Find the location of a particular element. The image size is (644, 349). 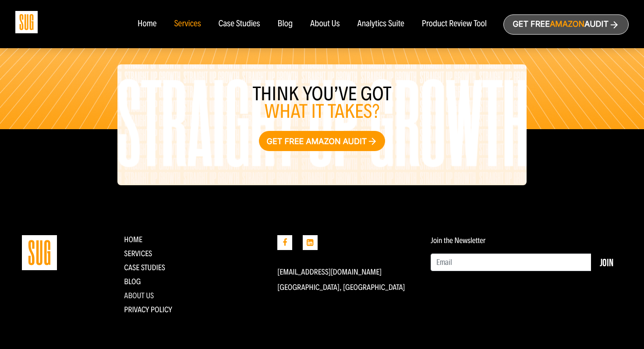

a: Case Studies is located at coordinates (239, 24).